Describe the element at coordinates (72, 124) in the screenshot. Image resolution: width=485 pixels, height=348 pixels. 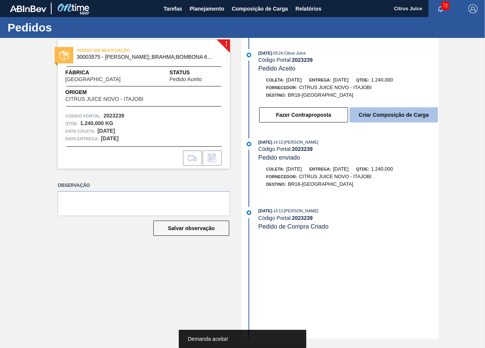
I see `span: Qtde :` at that location.